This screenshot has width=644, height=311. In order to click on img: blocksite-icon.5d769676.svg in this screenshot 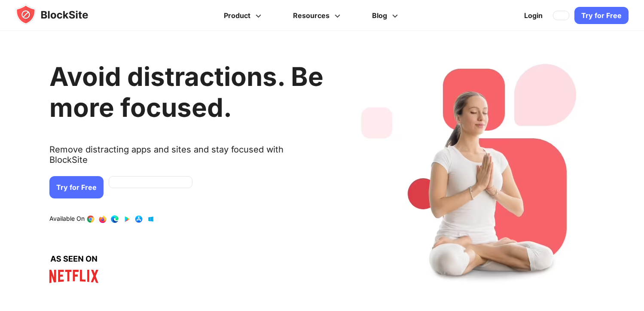, I will do `click(60, 15)`.